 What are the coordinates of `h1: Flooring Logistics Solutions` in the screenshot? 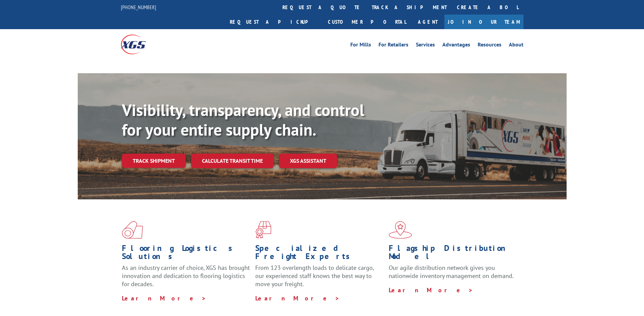 It's located at (186, 254).